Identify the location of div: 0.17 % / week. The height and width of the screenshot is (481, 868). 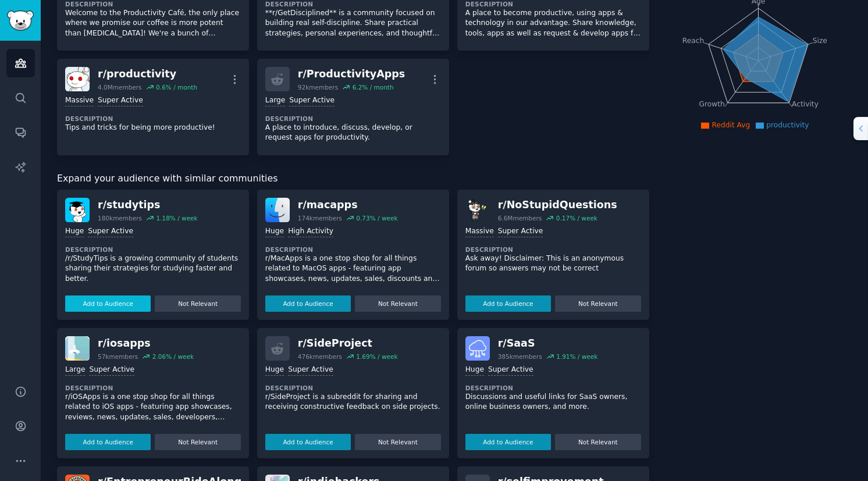
(576, 218).